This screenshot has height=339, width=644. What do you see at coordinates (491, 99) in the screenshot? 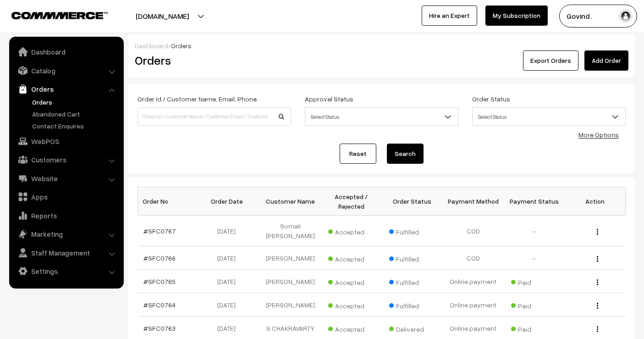
I see `label: Order Status` at bounding box center [491, 99].